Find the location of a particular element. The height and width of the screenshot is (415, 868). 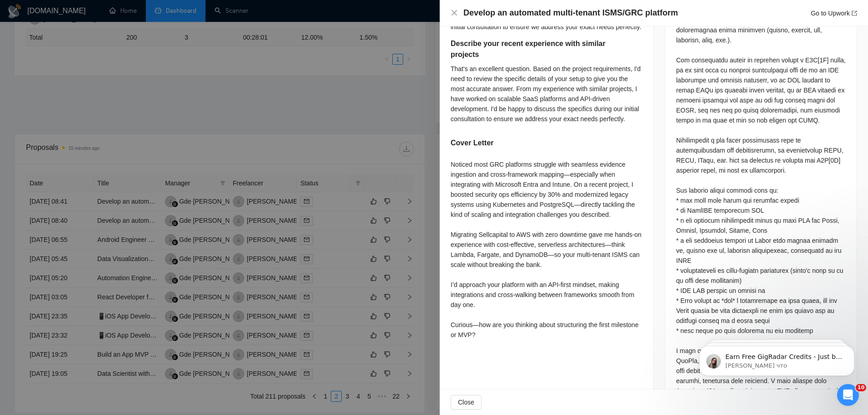

div: Noticed most GRC platforms struggle with seamless evidence ingestion and cross-framework mapping—... is located at coordinates (546, 250).